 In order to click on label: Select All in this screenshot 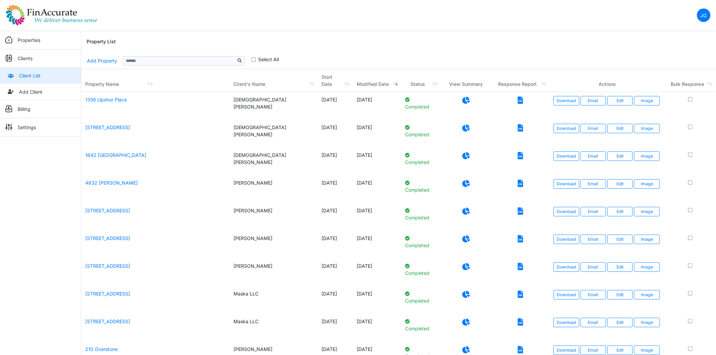, I will do `click(268, 59)`.